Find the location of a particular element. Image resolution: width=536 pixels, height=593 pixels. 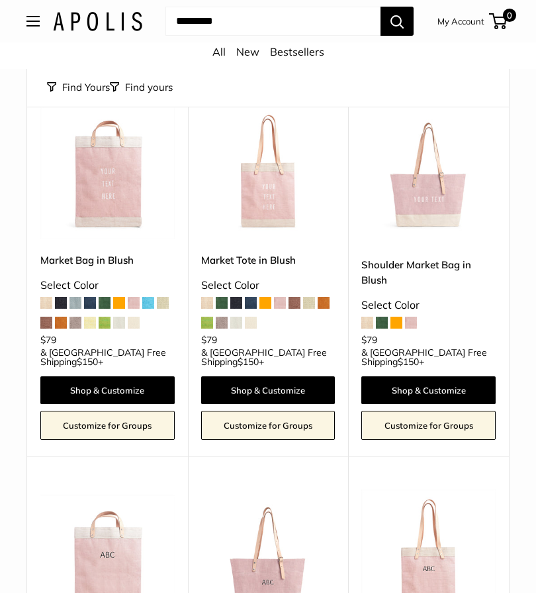

a: Market Tote in Blush is located at coordinates (268, 260).